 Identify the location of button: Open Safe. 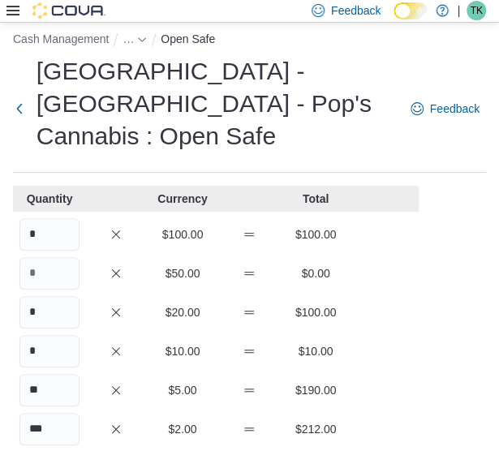
(187, 39).